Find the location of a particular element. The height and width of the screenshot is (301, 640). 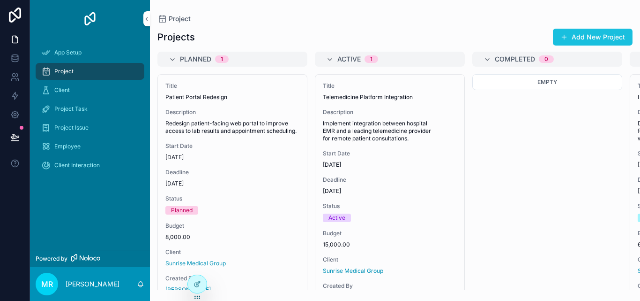

span: Project Task is located at coordinates (71, 109).